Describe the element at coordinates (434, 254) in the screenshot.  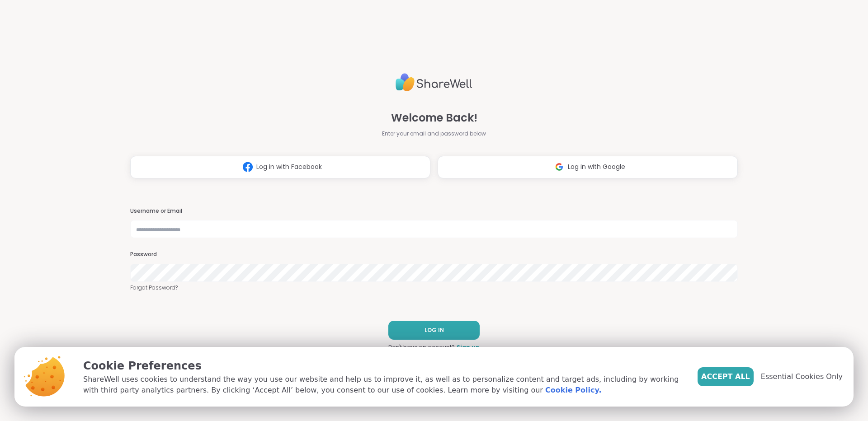
I see `h3: Password` at that location.